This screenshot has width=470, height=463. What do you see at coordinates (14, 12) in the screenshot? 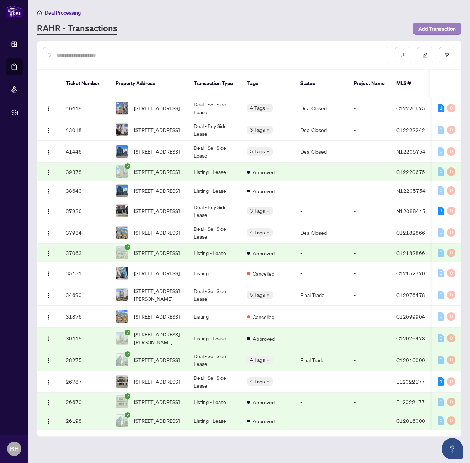
I see `img: logo` at bounding box center [14, 12].